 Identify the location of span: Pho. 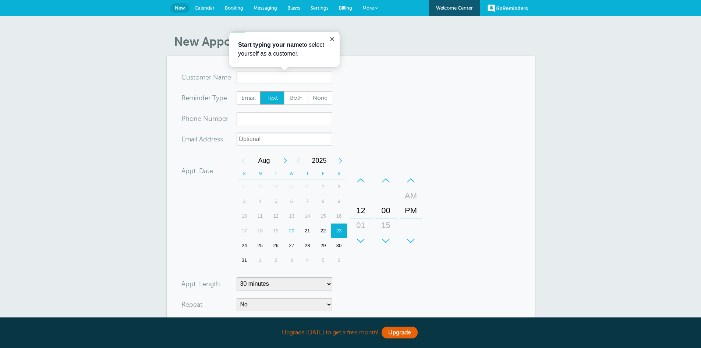
(187, 118).